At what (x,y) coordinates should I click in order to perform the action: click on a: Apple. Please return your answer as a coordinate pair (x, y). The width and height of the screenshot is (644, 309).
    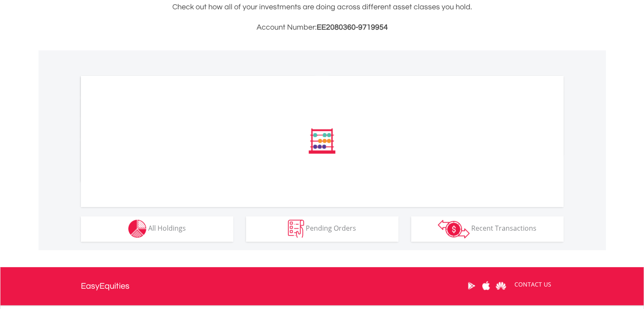
    Looking at the image, I should click on (486, 285).